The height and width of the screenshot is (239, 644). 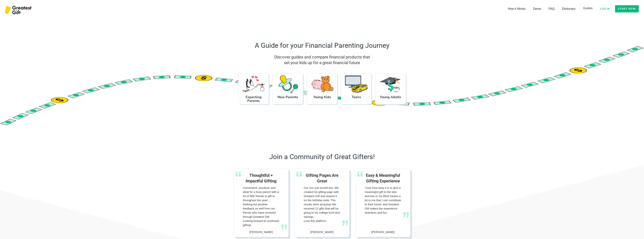 I want to click on a: Dictionary, so click(x=569, y=9).